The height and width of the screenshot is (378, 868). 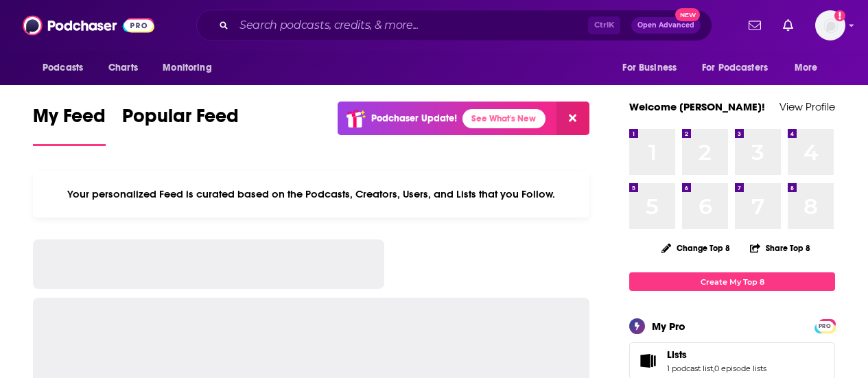 What do you see at coordinates (781, 247) in the screenshot?
I see `button: Share Top 8` at bounding box center [781, 247].